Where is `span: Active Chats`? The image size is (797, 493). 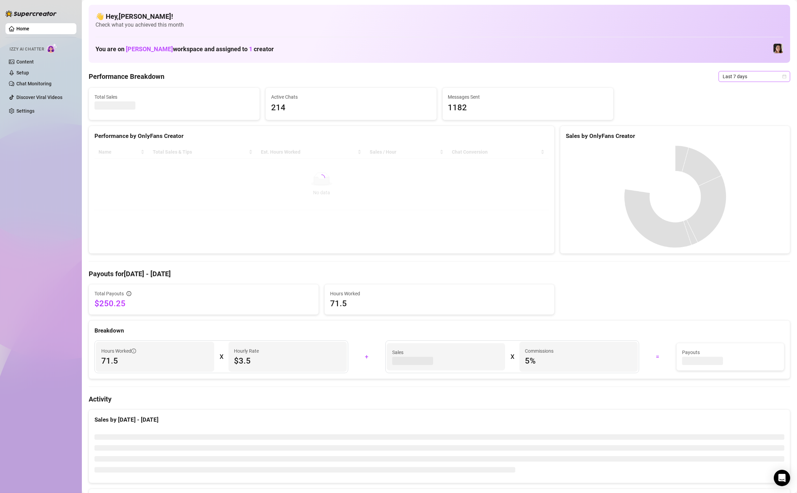 span: Active Chats is located at coordinates (351, 97).